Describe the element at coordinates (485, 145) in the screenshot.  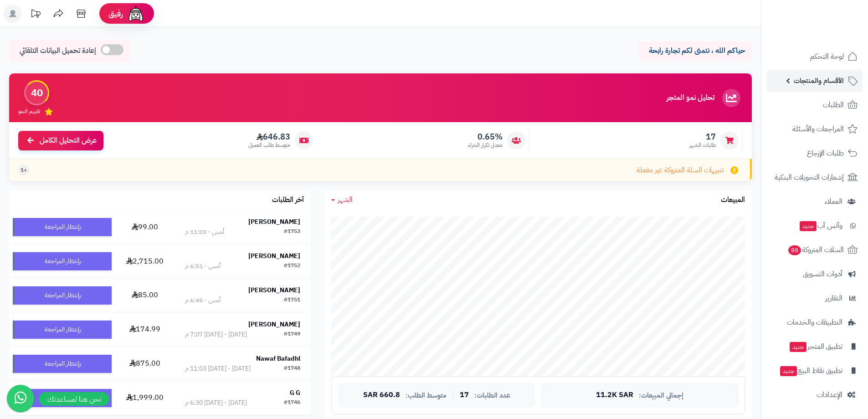
I see `span: معدل تكرار الشراء` at that location.